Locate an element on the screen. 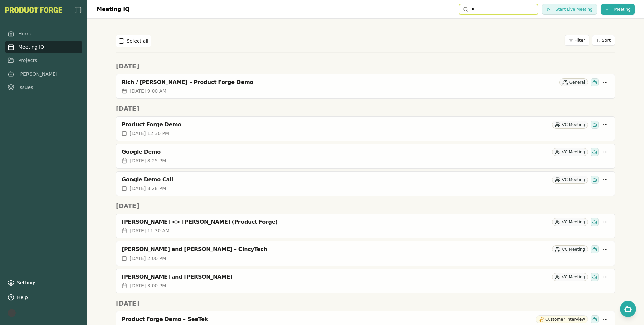  a: Projects is located at coordinates (44, 60).